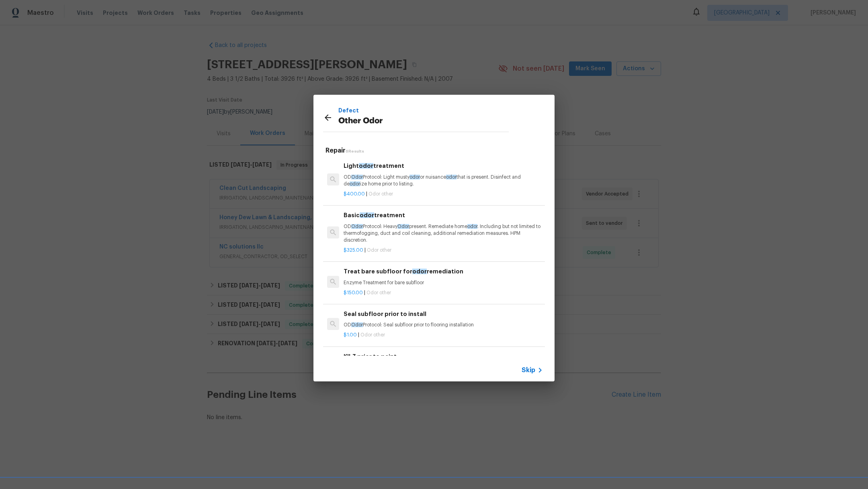 The height and width of the screenshot is (489, 868). I want to click on p: Defect, so click(424, 111).